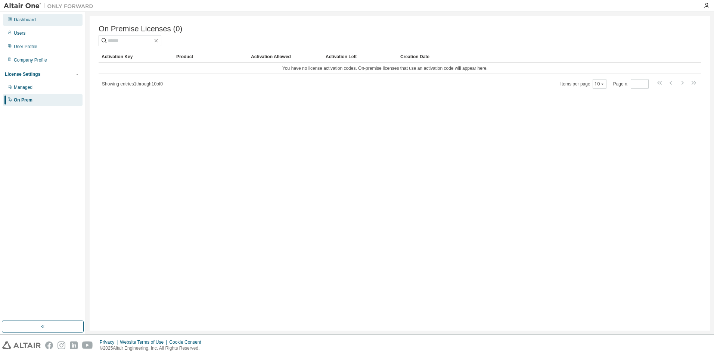  I want to click on div: Creation Date, so click(534, 57).